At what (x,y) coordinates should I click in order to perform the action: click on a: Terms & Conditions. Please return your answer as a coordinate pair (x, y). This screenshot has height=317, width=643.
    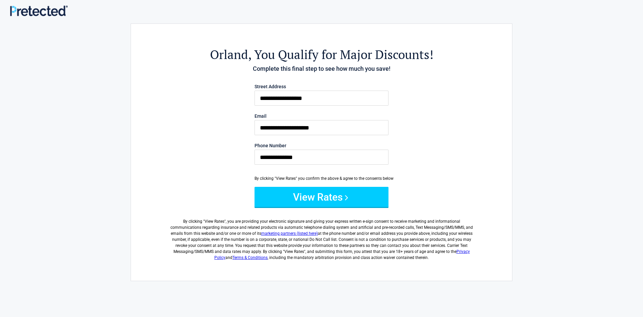
    Looking at the image, I should click on (250, 257).